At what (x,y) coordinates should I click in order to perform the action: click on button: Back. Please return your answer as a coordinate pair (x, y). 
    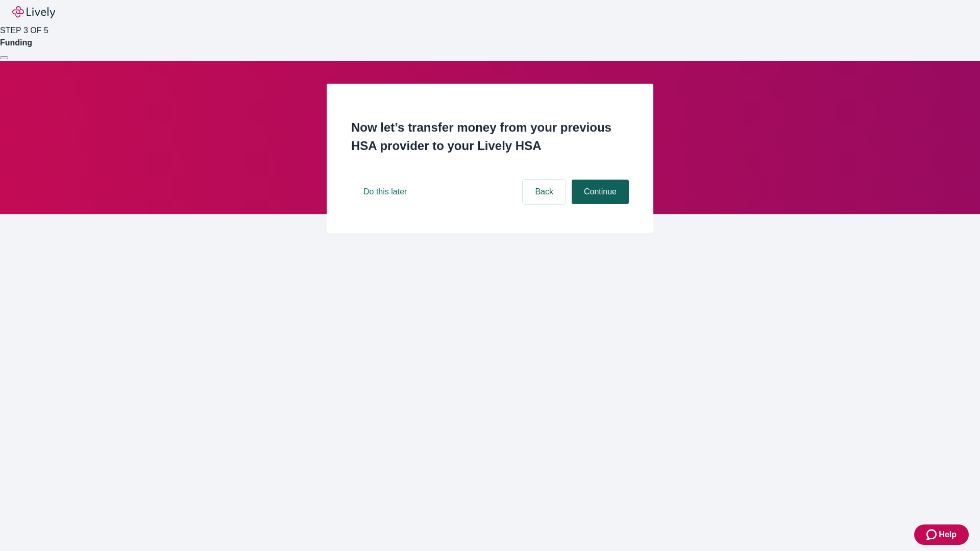
    Looking at the image, I should click on (544, 192).